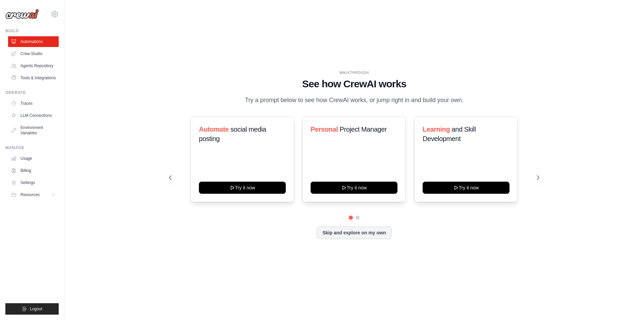 This screenshot has width=644, height=320. I want to click on span: Learning, so click(436, 129).